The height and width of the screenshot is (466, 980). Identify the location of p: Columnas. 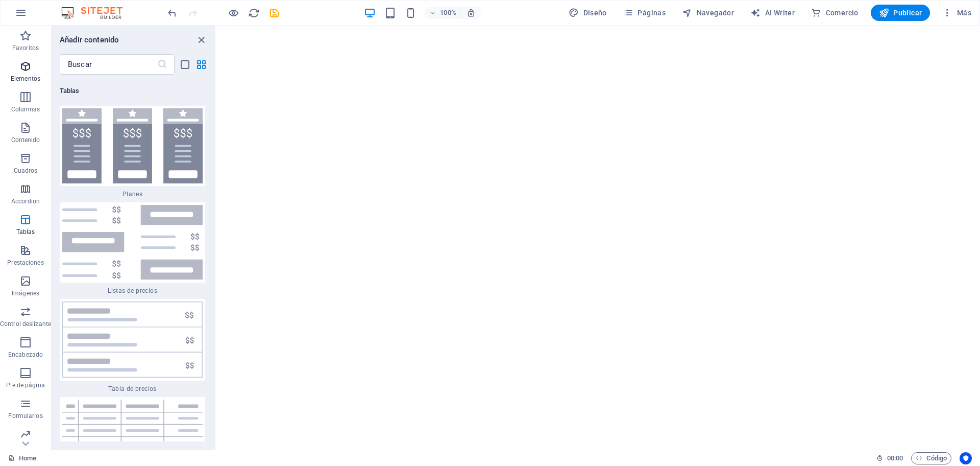
(25, 109).